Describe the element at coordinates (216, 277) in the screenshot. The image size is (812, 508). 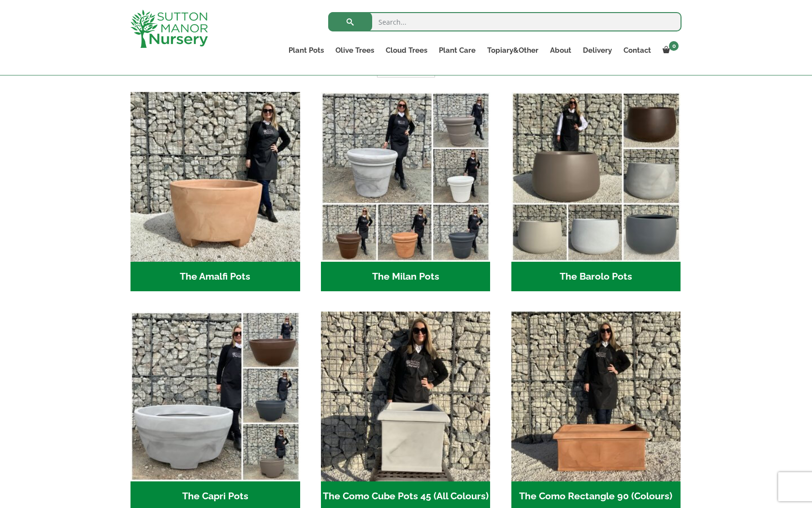
I see `h2: The Amalfi Pots` at that location.